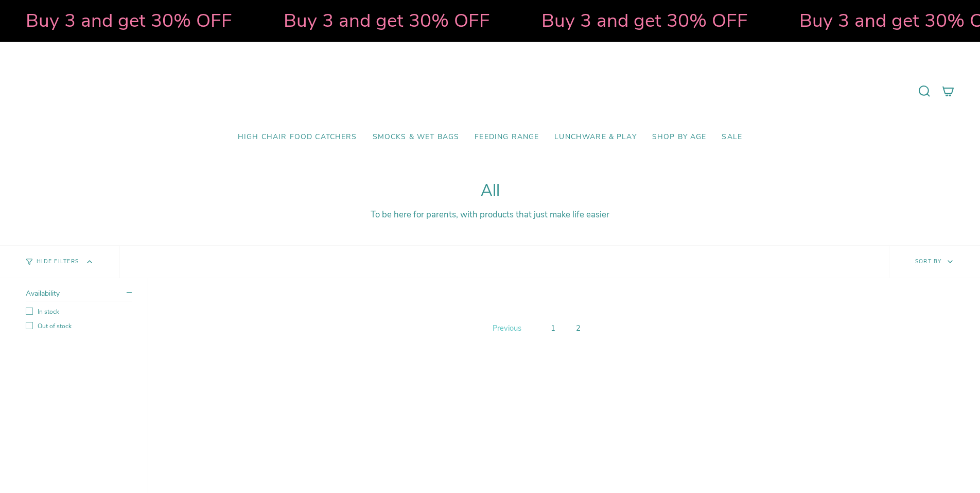  What do you see at coordinates (490, 91) in the screenshot?
I see `a: Mumma’s Little Helpers` at bounding box center [490, 91].